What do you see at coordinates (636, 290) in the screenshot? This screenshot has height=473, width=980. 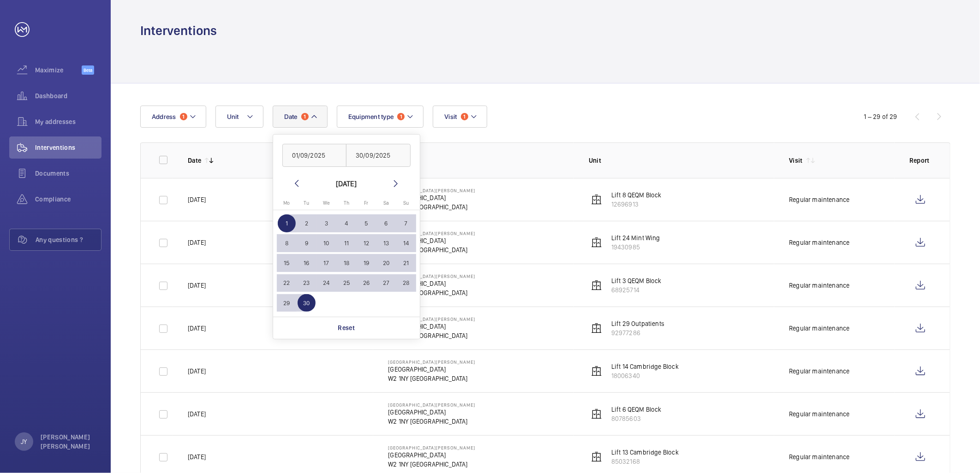 I see `p: 68925714` at bounding box center [636, 290].